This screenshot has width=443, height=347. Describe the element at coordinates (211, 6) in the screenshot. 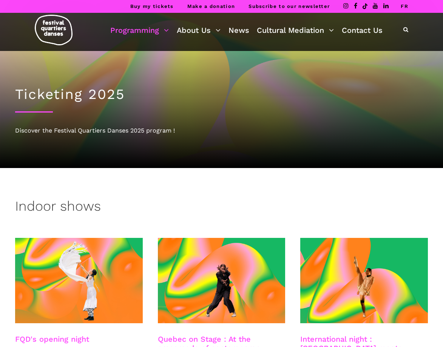

I see `a: Make a donation` at that location.